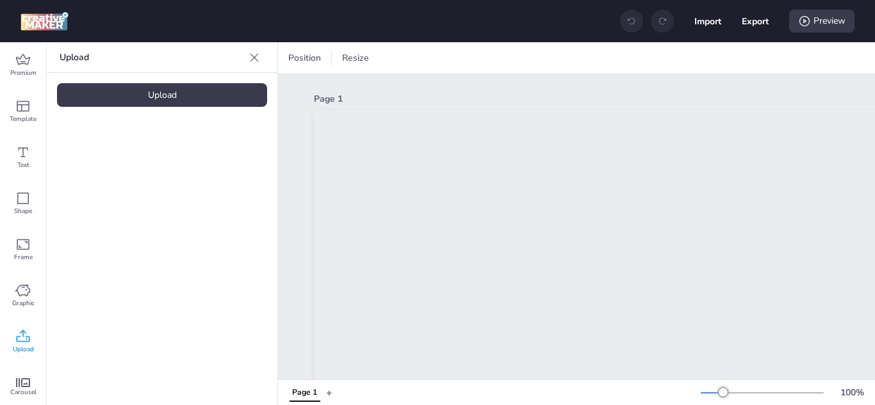  What do you see at coordinates (355, 58) in the screenshot?
I see `span: Resize` at bounding box center [355, 58].